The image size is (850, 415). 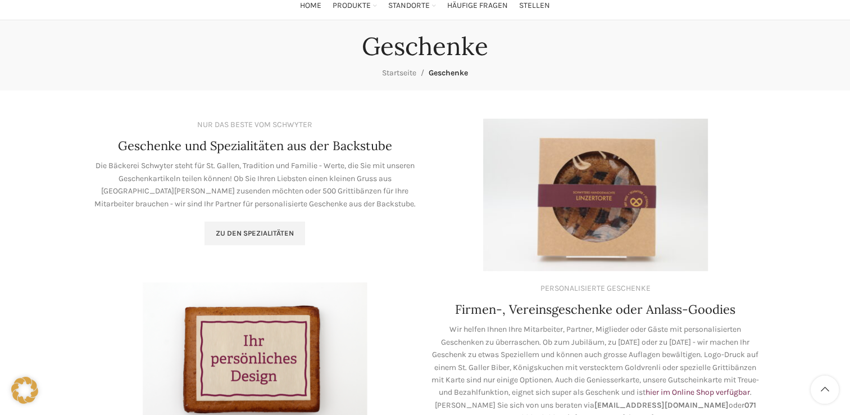 What do you see at coordinates (255, 146) in the screenshot?
I see `h4: Geschenke und Spezialitäten aus der Backstube` at bounding box center [255, 146].